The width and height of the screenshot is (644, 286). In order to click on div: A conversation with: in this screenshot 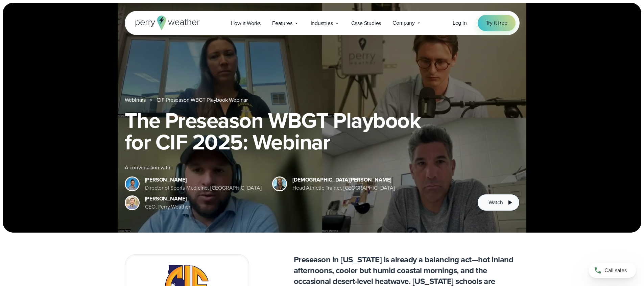, I will do `click(296, 168)`.